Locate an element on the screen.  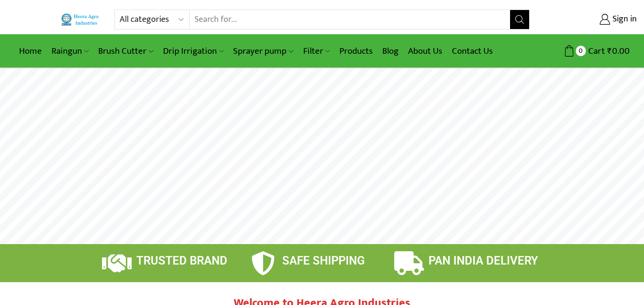
span: Sign in is located at coordinates (623, 19).